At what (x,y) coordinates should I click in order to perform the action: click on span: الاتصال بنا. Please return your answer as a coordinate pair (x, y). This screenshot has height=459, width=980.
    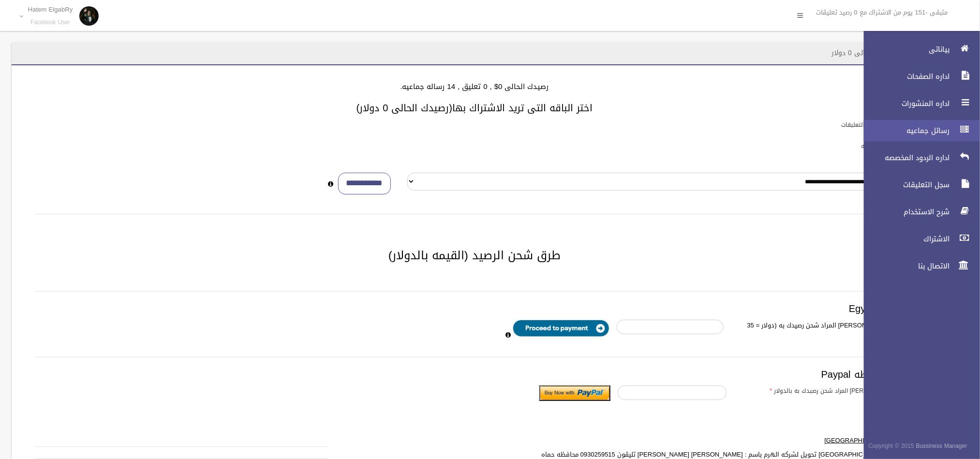
    Looking at the image, I should click on (904, 266).